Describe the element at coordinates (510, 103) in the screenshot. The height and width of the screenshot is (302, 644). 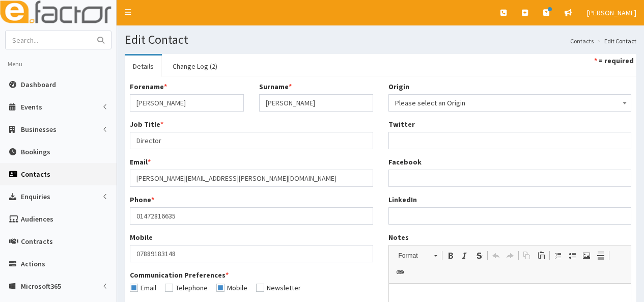
I see `span: Please select an Origin` at that location.